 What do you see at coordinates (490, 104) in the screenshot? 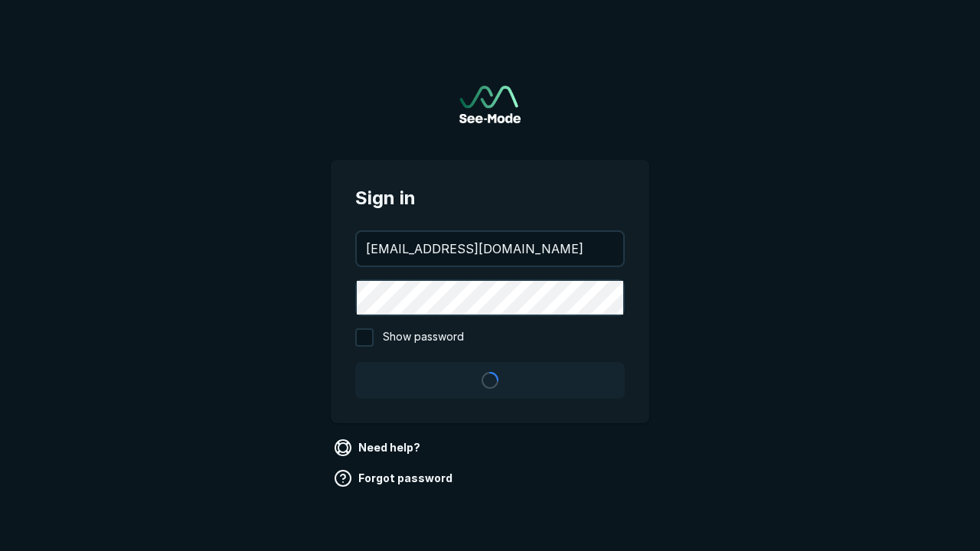
I see `a: Go to sign in` at bounding box center [490, 104].